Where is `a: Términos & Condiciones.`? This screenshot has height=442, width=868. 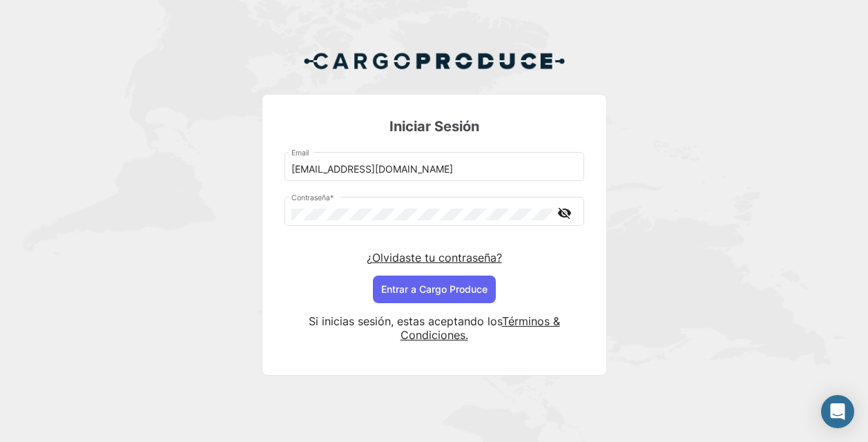
a: Términos & Condiciones. is located at coordinates (480, 328).